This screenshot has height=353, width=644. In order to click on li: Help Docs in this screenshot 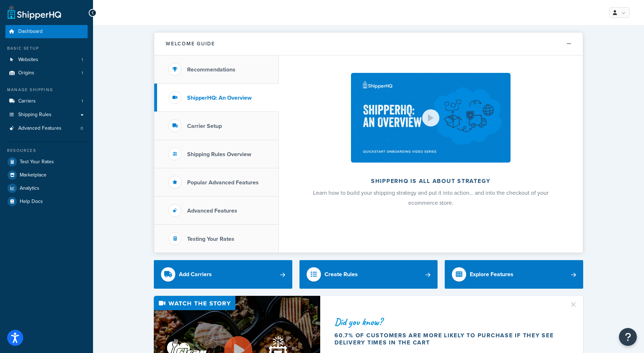, I will do `click(46, 202)`.